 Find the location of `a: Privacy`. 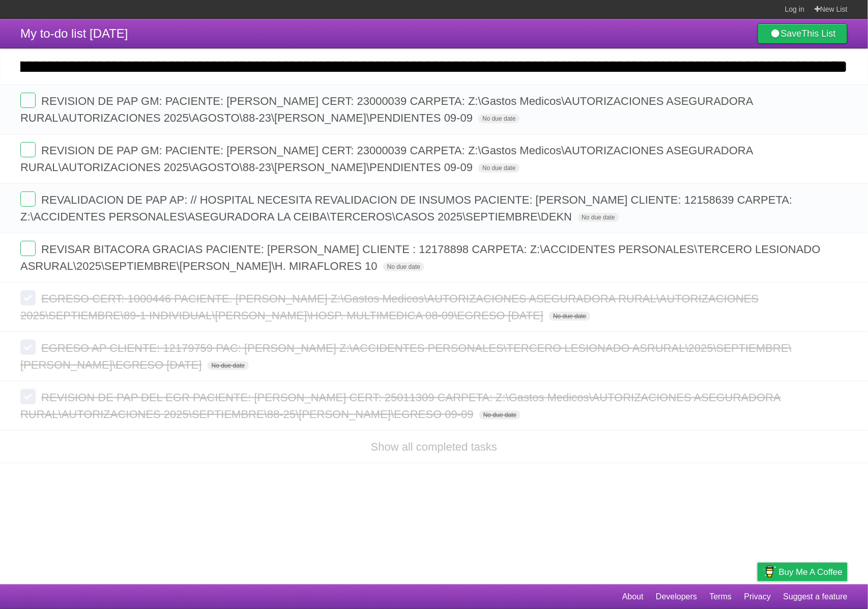

a: Privacy is located at coordinates (758, 597).